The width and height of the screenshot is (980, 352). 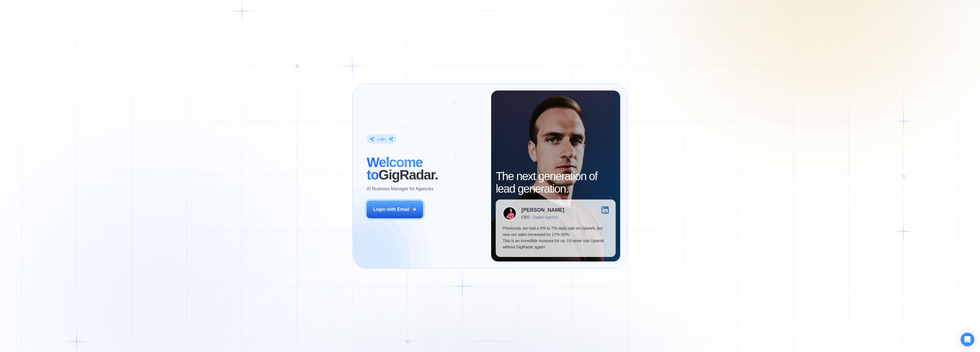 I want to click on div: Digital Agency, so click(x=546, y=217).